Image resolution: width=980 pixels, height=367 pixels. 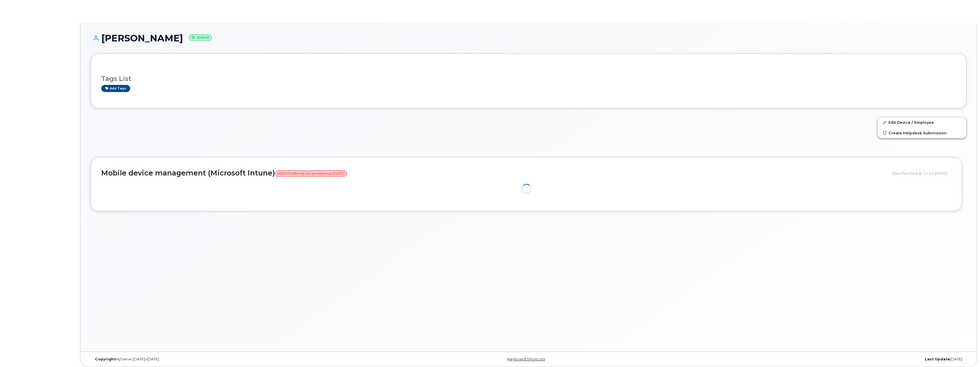 What do you see at coordinates (922, 133) in the screenshot?
I see `a: Create Helpdesk Submission` at bounding box center [922, 133].